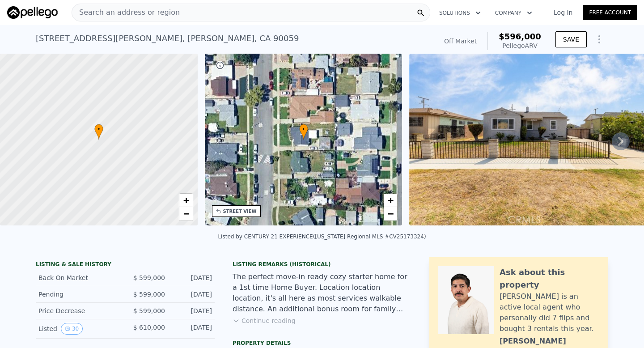 The image size is (644, 348). What do you see at coordinates (513, 13) in the screenshot?
I see `button: Company` at bounding box center [513, 13].